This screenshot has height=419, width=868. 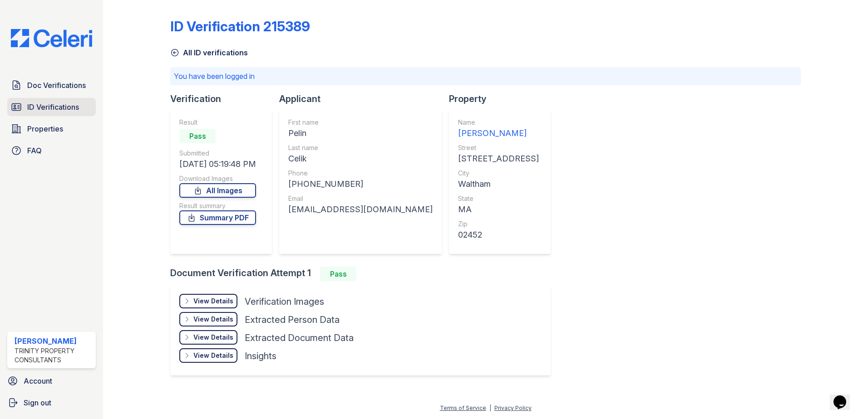 What do you see at coordinates (51, 403) in the screenshot?
I see `a: Sign out` at bounding box center [51, 403].